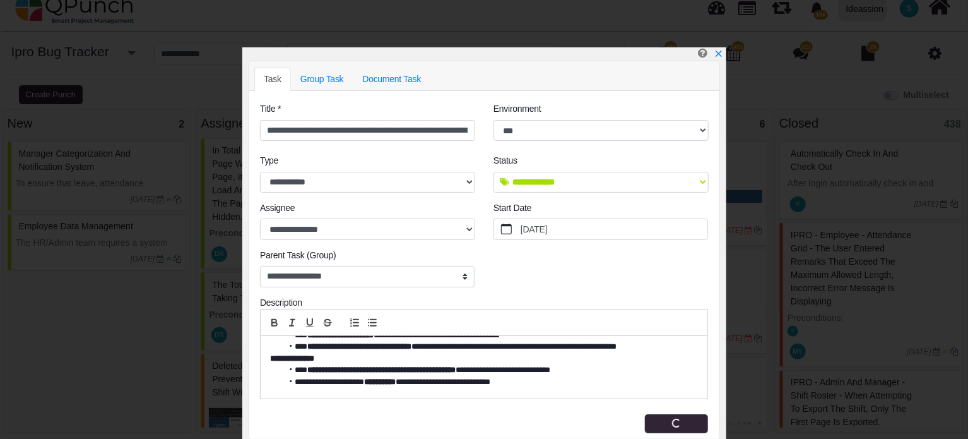  Describe the element at coordinates (484, 302) in the screenshot. I see `div: Description` at that location.